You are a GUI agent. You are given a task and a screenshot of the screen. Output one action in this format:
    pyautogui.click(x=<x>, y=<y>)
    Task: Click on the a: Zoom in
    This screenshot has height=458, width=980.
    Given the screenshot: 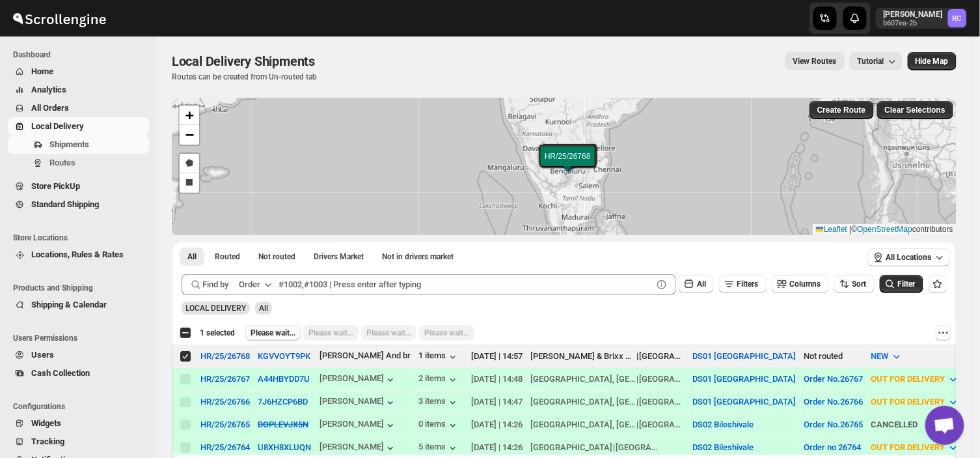 What is the action you would take?
    pyautogui.click(x=189, y=115)
    